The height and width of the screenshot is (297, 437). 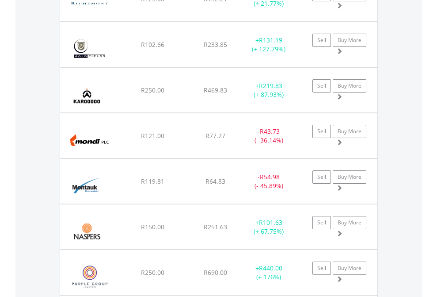 I want to click on span: R119.81, so click(x=152, y=181).